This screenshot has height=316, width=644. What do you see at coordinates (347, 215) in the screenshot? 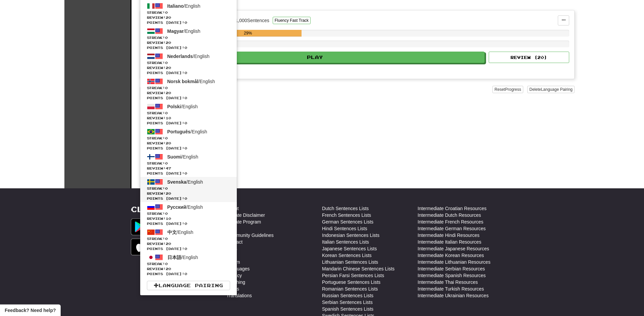
I see `a: French Sentences Lists` at bounding box center [347, 215].